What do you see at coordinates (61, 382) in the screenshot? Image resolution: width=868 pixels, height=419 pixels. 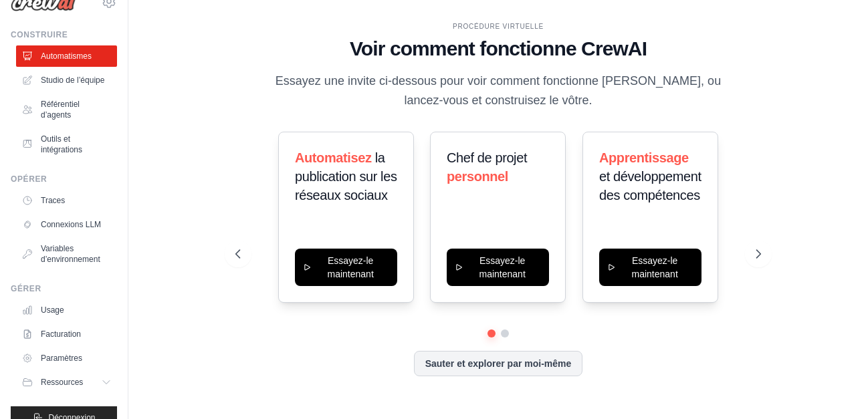 I see `span: Ressources` at bounding box center [61, 382].